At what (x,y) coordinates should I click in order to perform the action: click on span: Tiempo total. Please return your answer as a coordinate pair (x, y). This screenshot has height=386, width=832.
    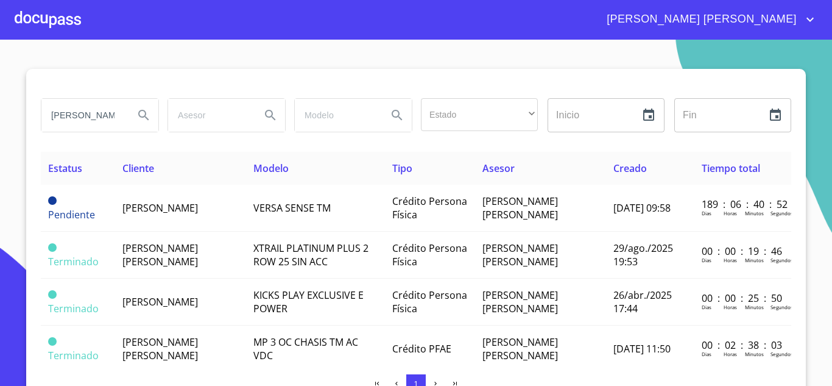
    Looking at the image, I should click on (731, 168).